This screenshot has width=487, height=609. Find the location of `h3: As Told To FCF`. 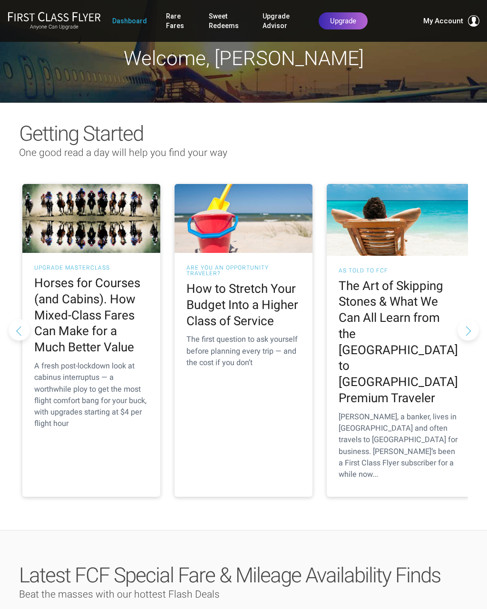

h3: As Told To FCF is located at coordinates (398, 270).